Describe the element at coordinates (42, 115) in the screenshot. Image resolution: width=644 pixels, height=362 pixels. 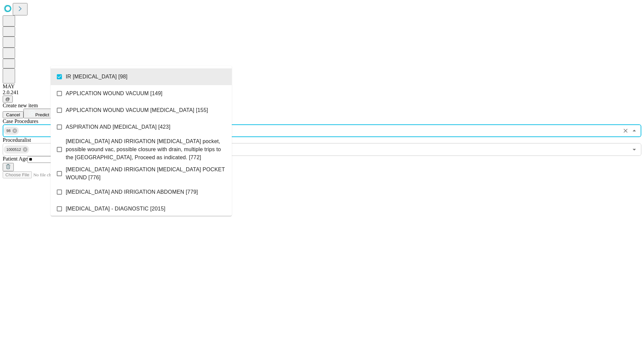
I see `span: Predict` at that location.